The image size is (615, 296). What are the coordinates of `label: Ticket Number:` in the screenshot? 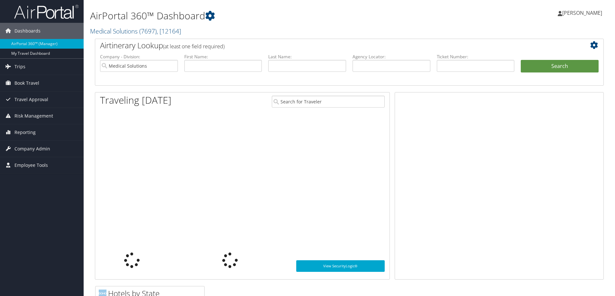 It's located at (476, 57).